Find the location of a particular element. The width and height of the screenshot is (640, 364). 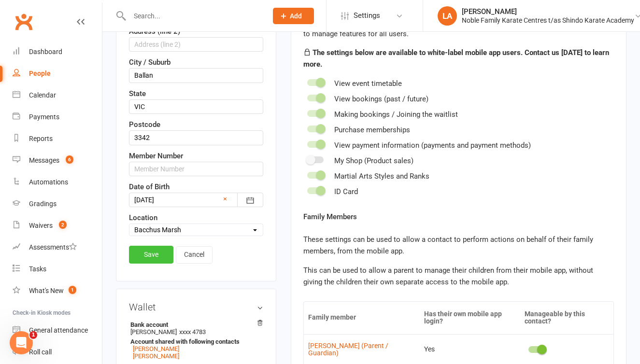

label: Postcode is located at coordinates (145, 124).